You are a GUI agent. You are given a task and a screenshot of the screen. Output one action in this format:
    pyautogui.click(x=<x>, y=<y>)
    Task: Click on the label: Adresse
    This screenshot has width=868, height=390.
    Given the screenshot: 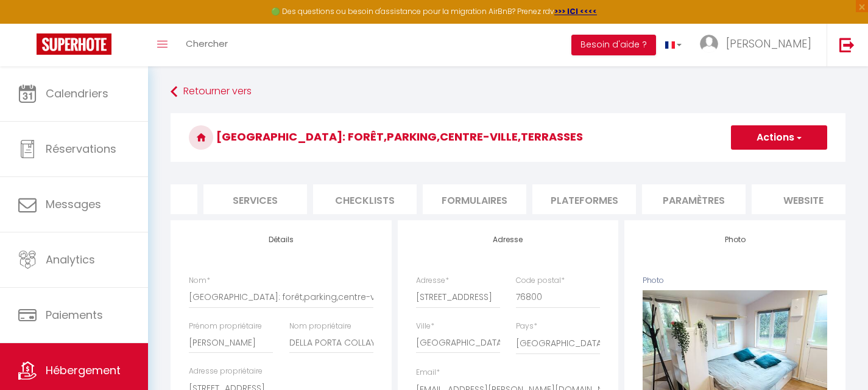 What is the action you would take?
    pyautogui.click(x=432, y=281)
    